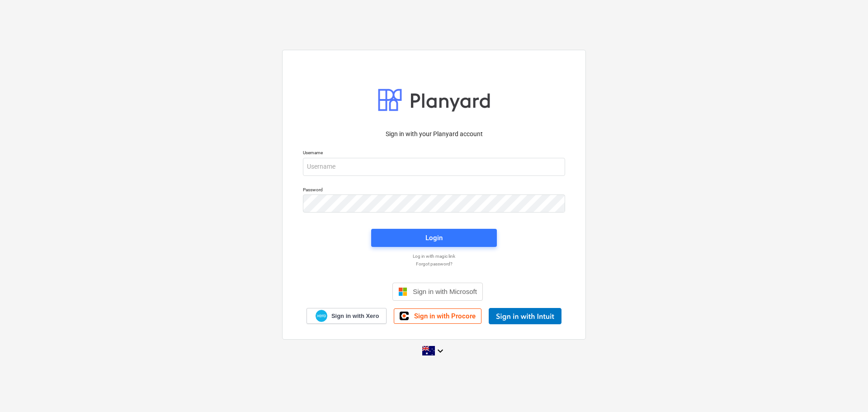  Describe the element at coordinates (434, 264) in the screenshot. I see `a: Forgot password?` at that location.